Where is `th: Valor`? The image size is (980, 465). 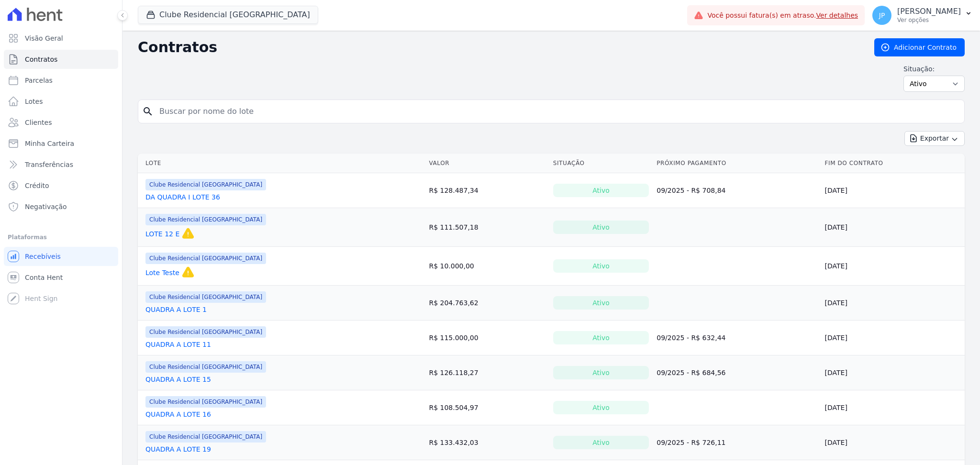 th: Valor is located at coordinates (487, 163).